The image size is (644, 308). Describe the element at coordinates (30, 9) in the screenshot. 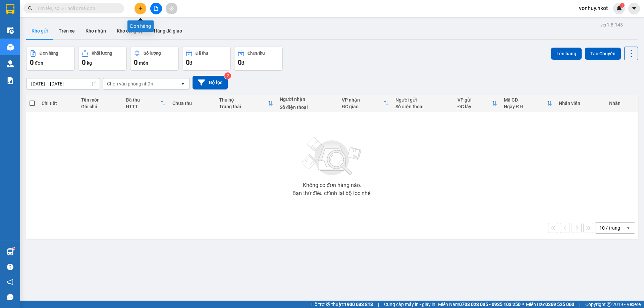

I see `span: search` at that location.